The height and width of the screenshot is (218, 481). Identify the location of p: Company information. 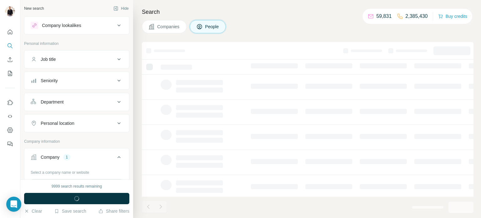
(77, 141).